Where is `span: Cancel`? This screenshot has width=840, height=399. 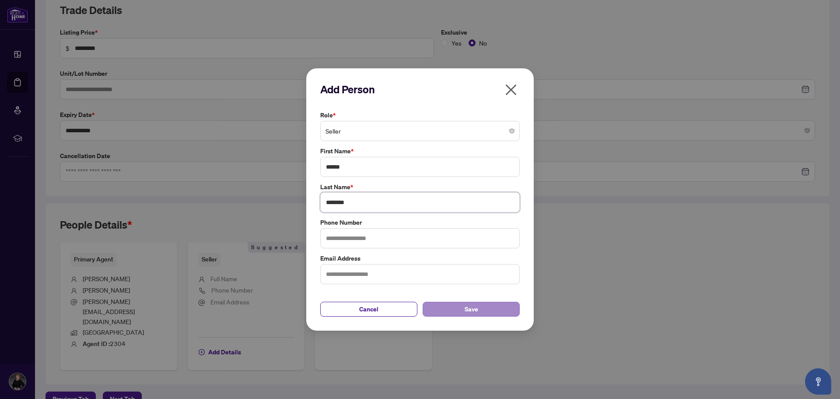
span: Cancel is located at coordinates (369, 309).